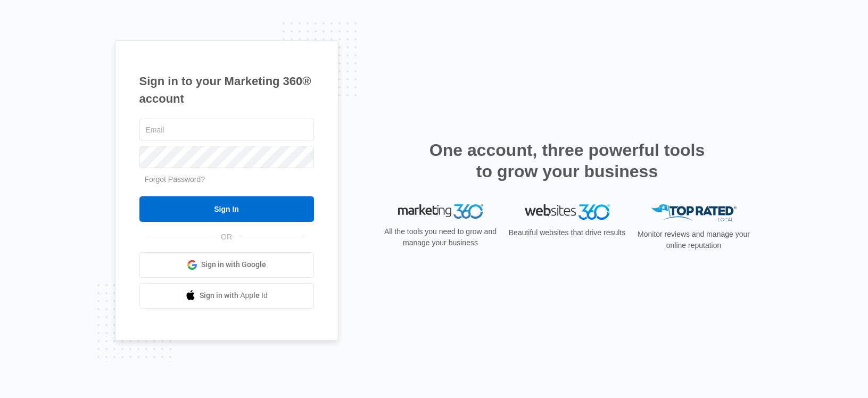  I want to click on input: Email, so click(227, 130).